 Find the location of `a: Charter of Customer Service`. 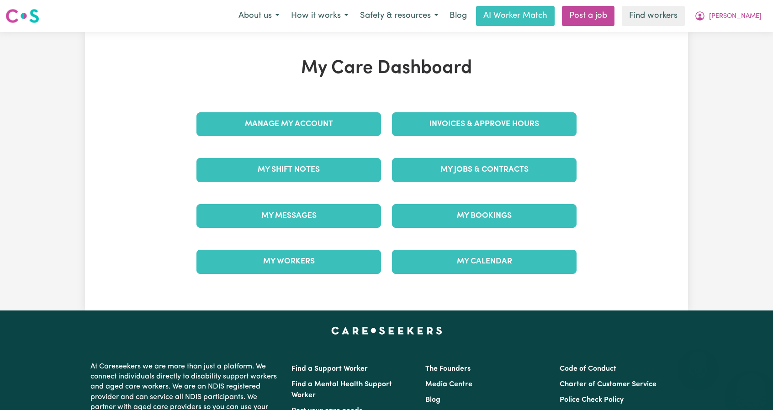

a: Charter of Customer Service is located at coordinates (608, 384).